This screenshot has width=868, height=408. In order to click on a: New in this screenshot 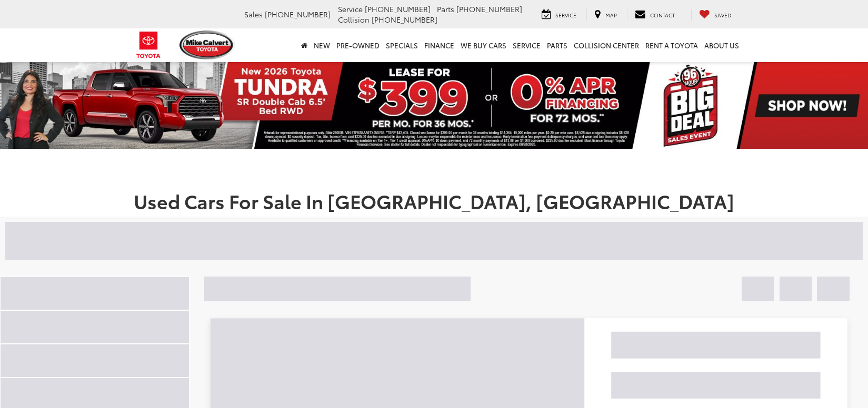, I will do `click(321, 45)`.